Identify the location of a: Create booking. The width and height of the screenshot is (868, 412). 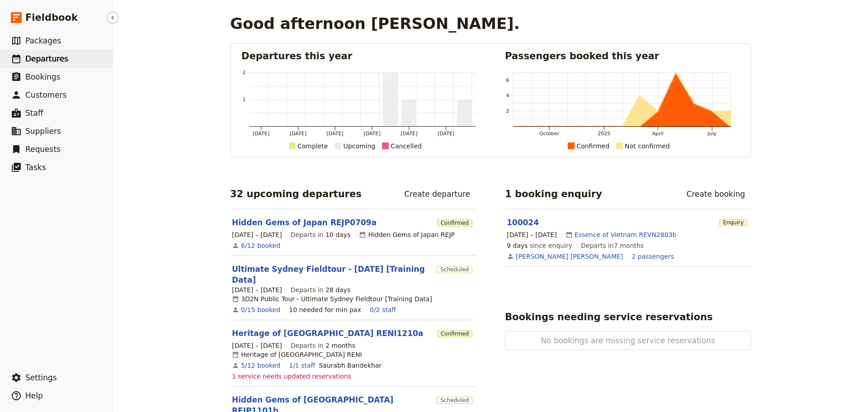
(715, 194).